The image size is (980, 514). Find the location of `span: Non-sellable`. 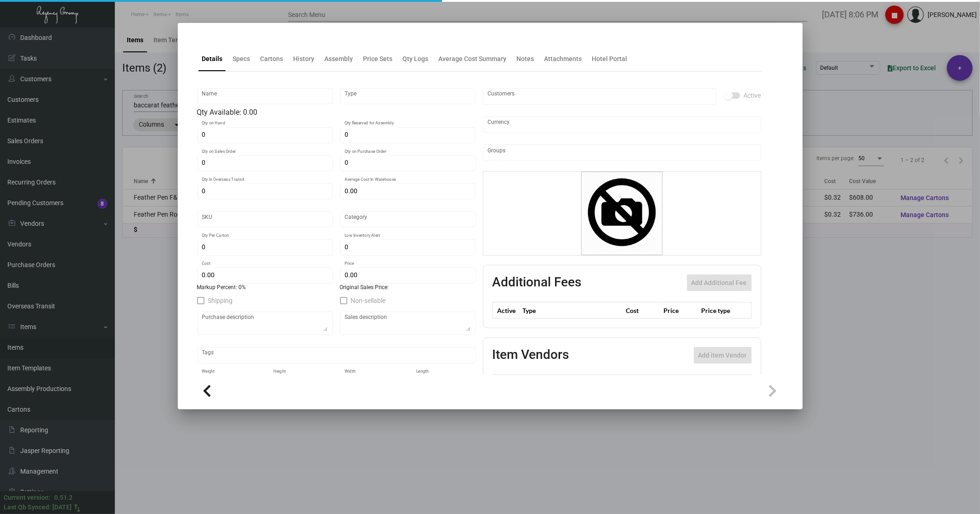

span: Non-sellable is located at coordinates (368, 300).